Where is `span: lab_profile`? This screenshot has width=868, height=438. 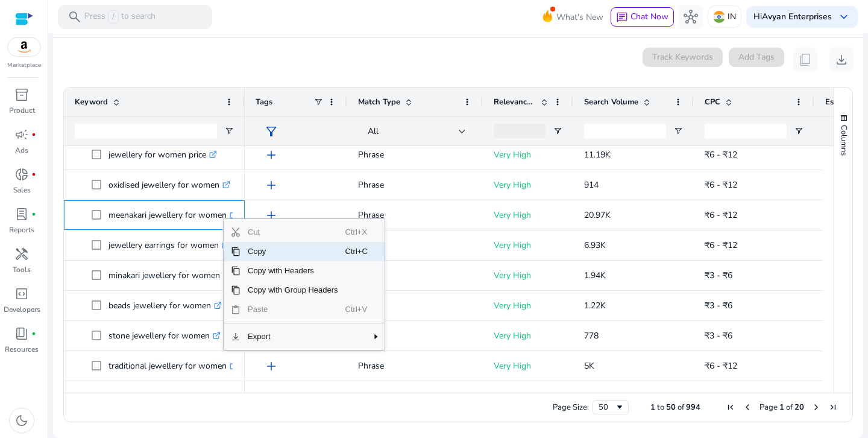
span: lab_profile is located at coordinates (22, 214).